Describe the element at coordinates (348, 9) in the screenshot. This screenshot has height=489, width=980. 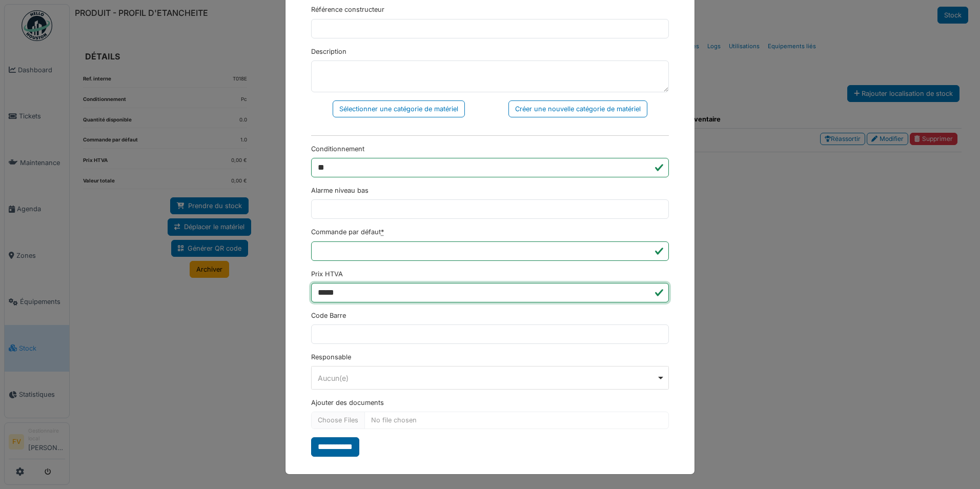
I see `label: Référence constructeur` at that location.